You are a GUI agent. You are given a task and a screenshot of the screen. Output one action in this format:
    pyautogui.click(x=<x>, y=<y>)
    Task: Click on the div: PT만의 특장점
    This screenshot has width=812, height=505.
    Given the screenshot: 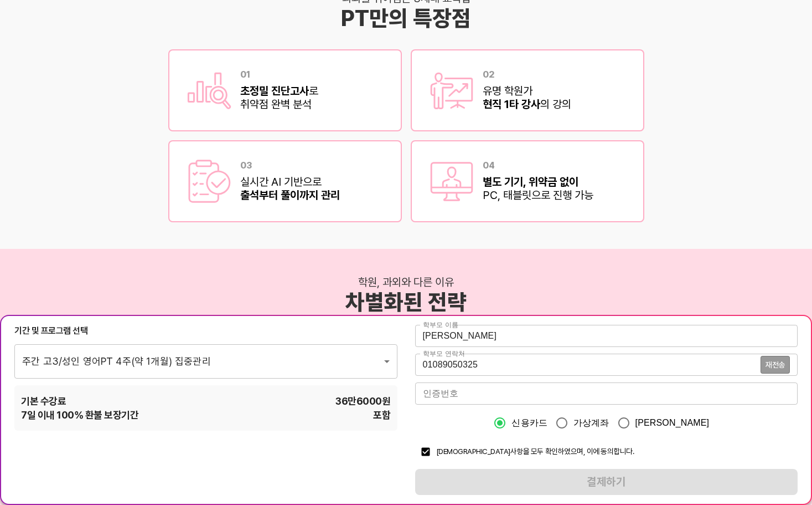 What is the action you would take?
    pyautogui.click(x=406, y=18)
    